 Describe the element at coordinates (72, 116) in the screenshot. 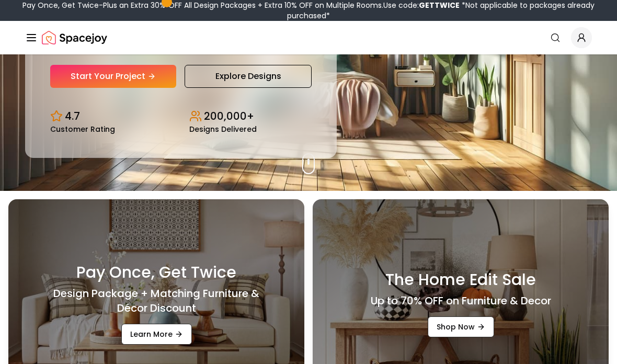

I see `p: 4.7` at that location.